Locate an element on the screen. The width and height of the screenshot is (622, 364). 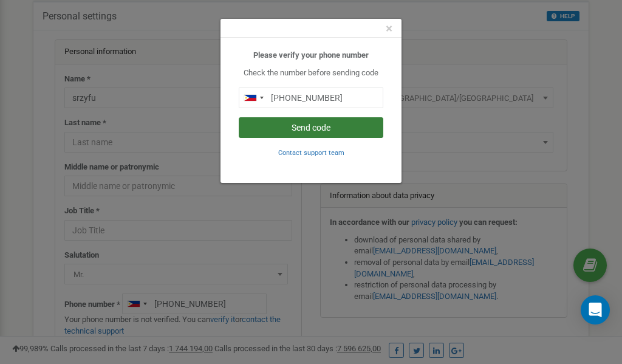
a: Contact support team is located at coordinates (311, 152).